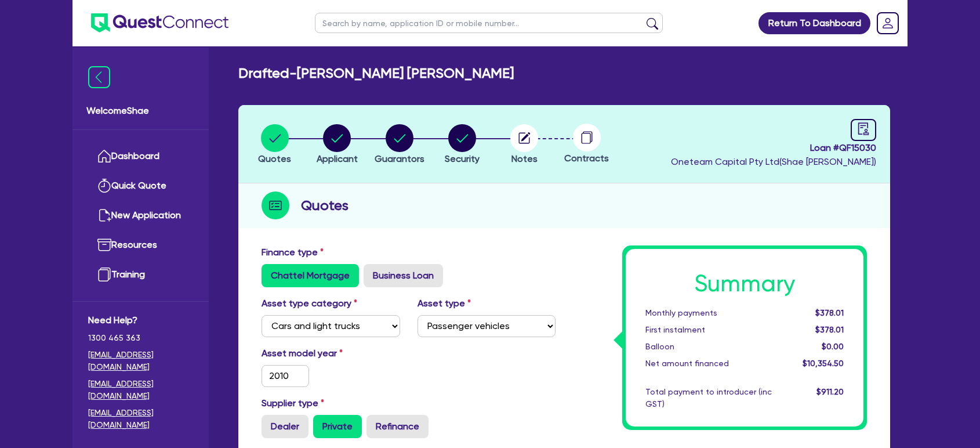 This screenshot has height=448, width=980. I want to click on button: Security, so click(462, 145).